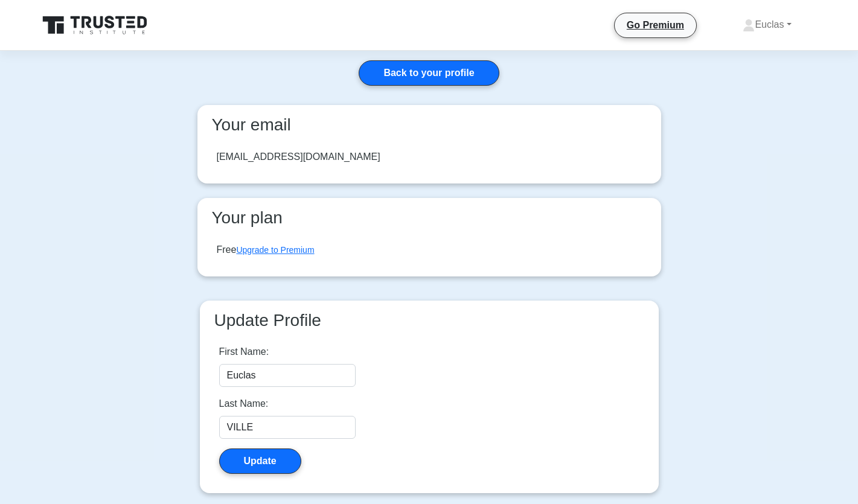 This screenshot has height=504, width=858. Describe the element at coordinates (429, 218) in the screenshot. I see `h3: Your plan` at that location.